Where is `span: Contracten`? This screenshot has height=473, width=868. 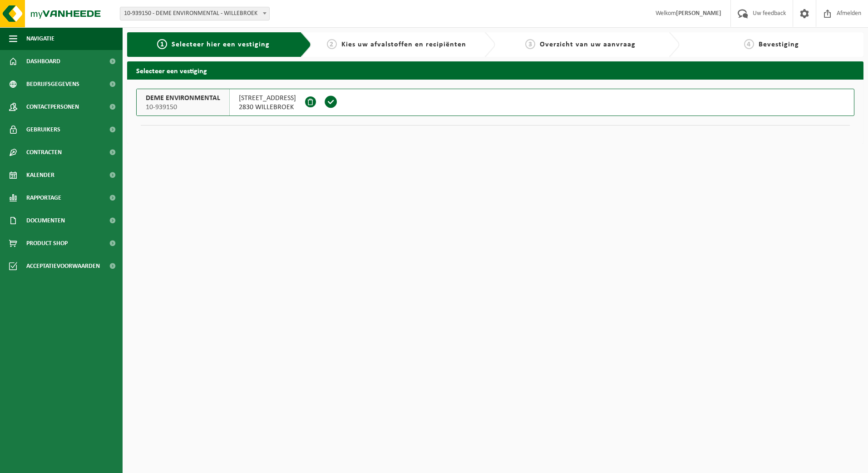
span: Contracten is located at coordinates (44, 152).